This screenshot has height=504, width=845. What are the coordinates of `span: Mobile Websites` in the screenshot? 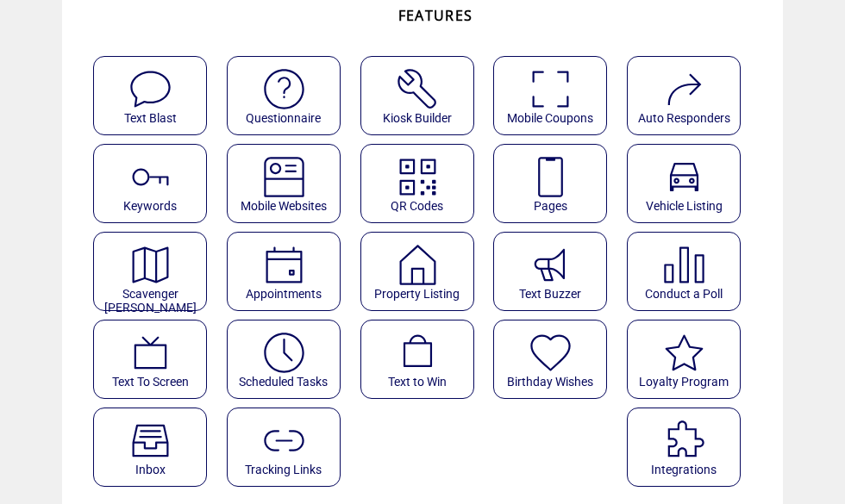 It's located at (283, 206).